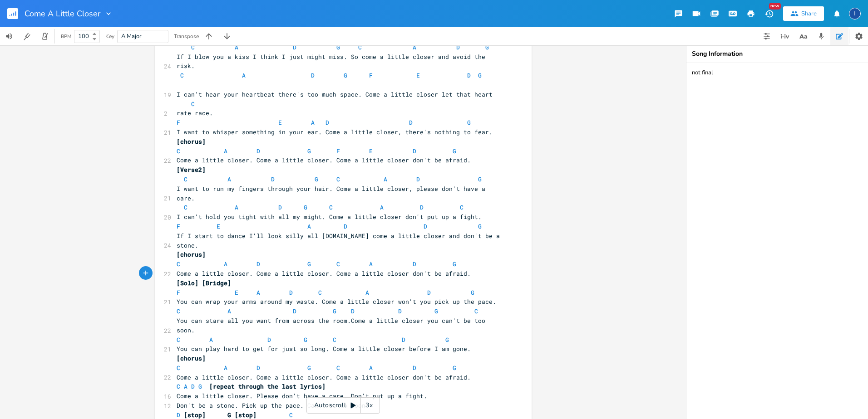  Describe the element at coordinates (334, 95) in the screenshot. I see `span: I can't hear your heartbeat there's too much space. Come a little closer let that heart` at that location.